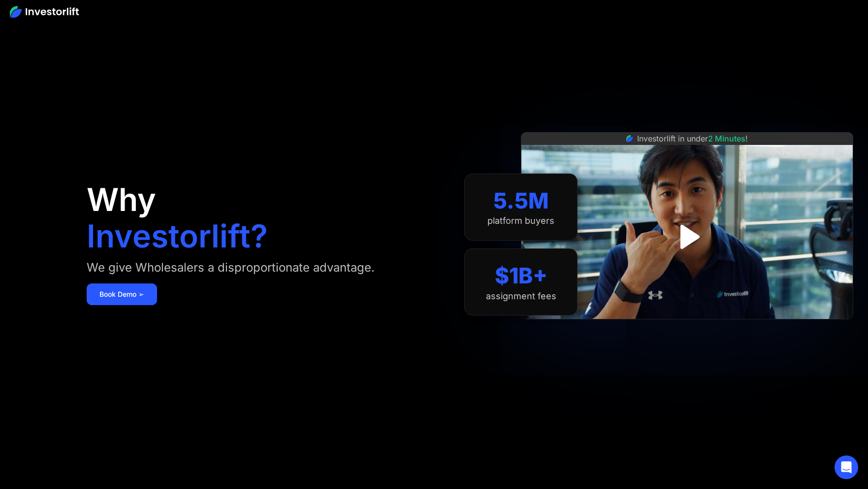  Describe the element at coordinates (693, 138) in the screenshot. I see `div: Investorlift in under !` at that location.